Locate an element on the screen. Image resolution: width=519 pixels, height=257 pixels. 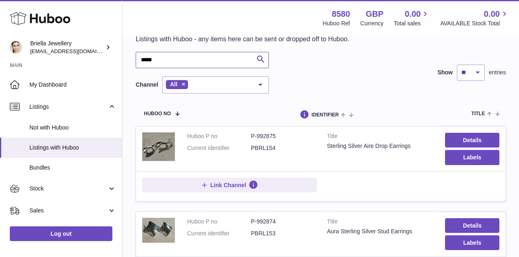
img: hello@briellajewellery.com is located at coordinates (16, 47).